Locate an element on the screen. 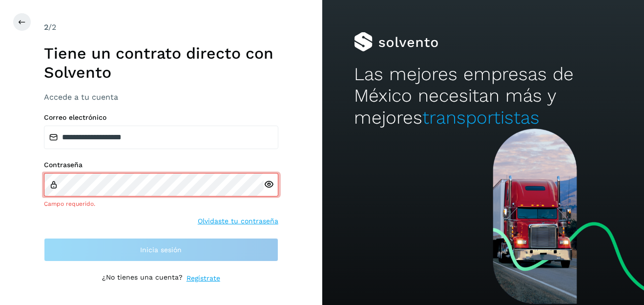 This screenshot has height=305, width=644. span: Inicia sesión is located at coordinates (161, 250).